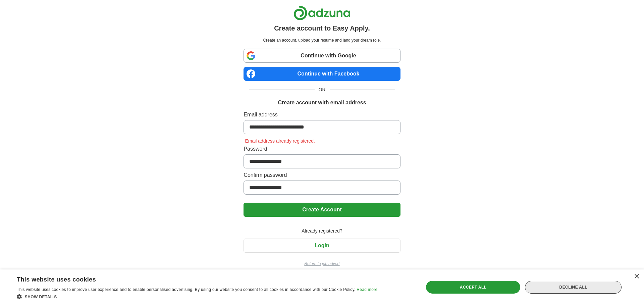 The width and height of the screenshot is (644, 305). What do you see at coordinates (322, 74) in the screenshot?
I see `a: Continue with Facebook` at bounding box center [322, 74].